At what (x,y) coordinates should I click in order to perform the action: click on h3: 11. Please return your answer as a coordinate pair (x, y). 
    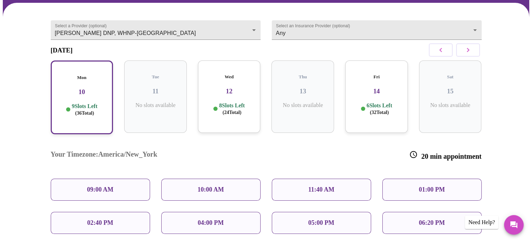
    Looking at the image, I should click on (155, 91).